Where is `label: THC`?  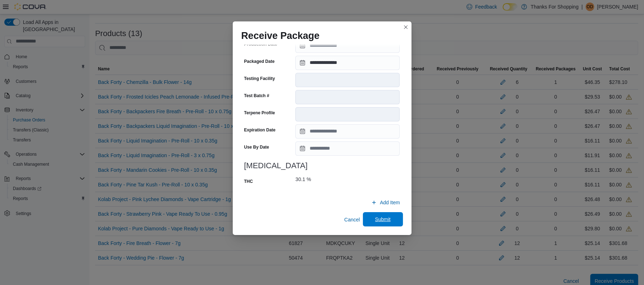 label: THC is located at coordinates (248, 182).